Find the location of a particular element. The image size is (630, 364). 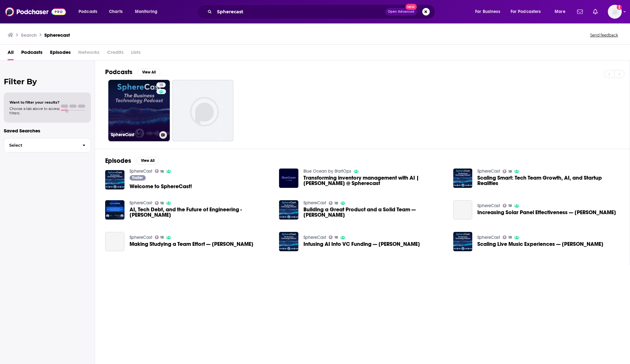

button: View All is located at coordinates (148, 160).